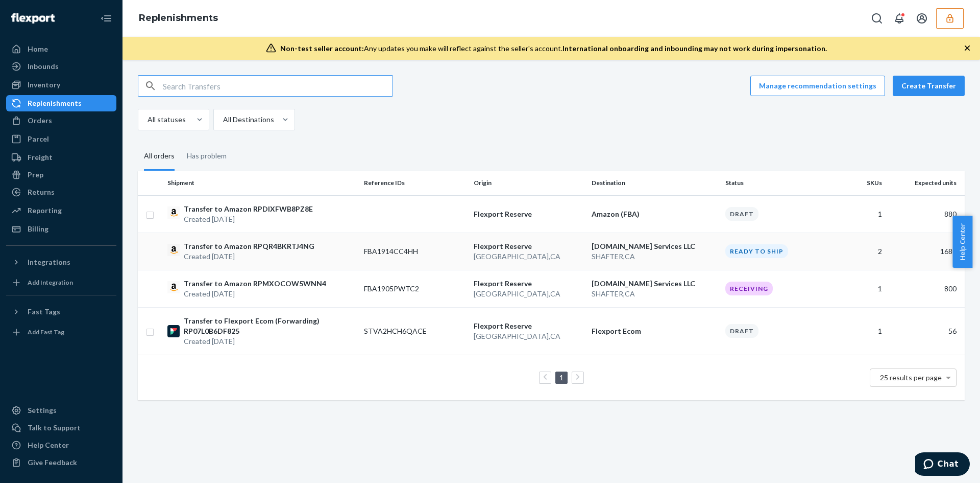 This screenshot has width=980, height=483. What do you see at coordinates (925, 331) in the screenshot?
I see `td: 56` at bounding box center [925, 331].